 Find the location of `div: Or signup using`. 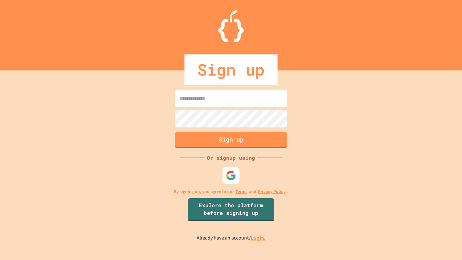

div: Or signup using is located at coordinates (231, 158).